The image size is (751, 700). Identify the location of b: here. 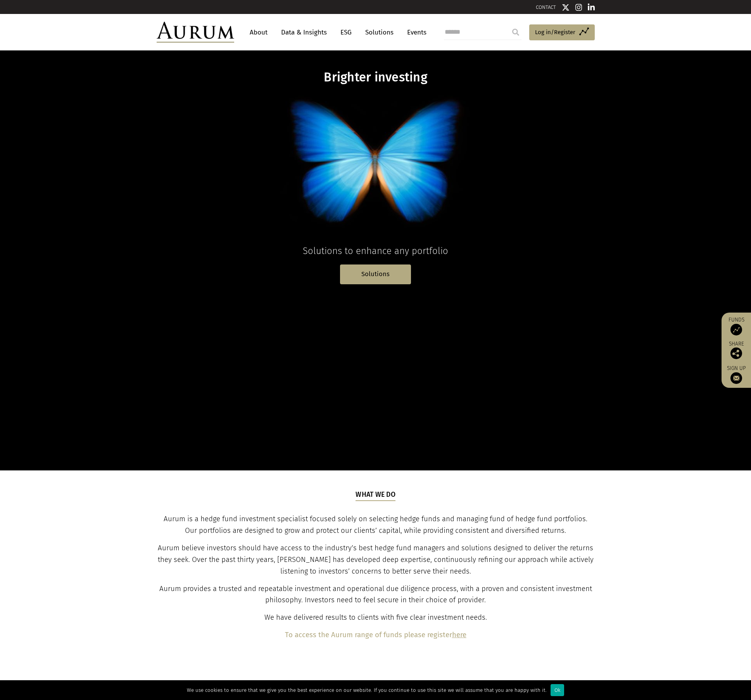
(459, 634).